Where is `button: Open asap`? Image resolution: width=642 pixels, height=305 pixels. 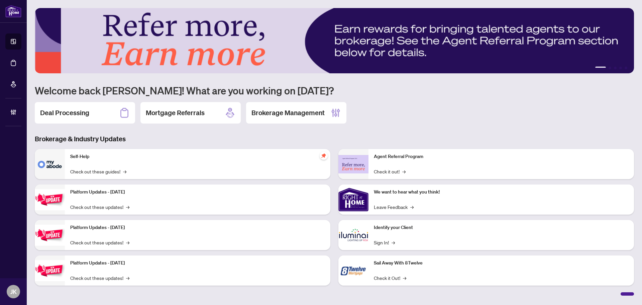
button: Open asap is located at coordinates (625, 291).